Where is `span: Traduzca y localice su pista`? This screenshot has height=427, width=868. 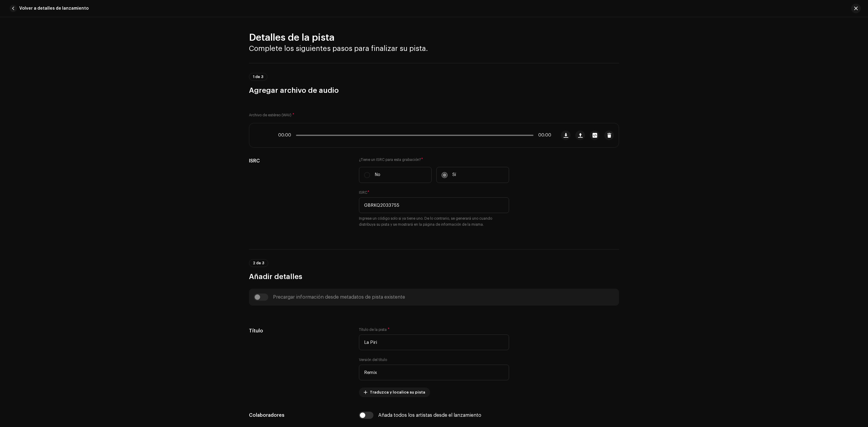 span: Traduzca y localice su pista is located at coordinates (398, 392).